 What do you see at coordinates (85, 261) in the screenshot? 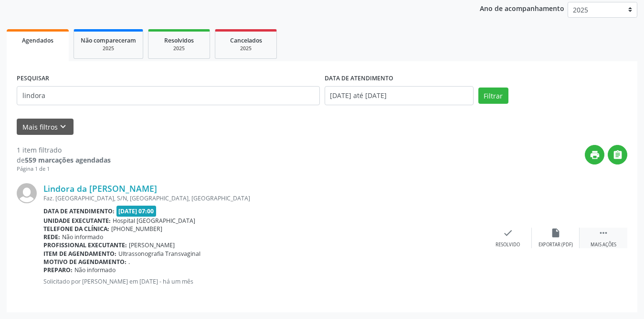
I see `b: Motivo de agendamento:` at bounding box center [85, 261].